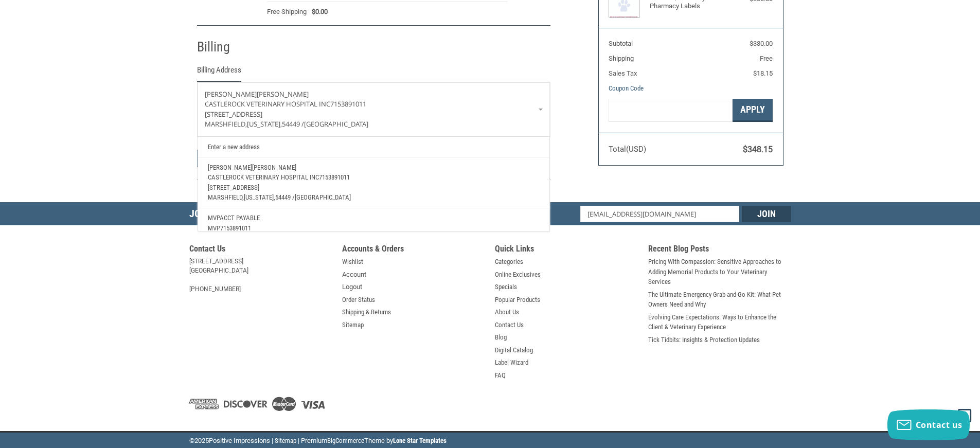 The width and height of the screenshot is (980, 448). Describe the element at coordinates (353, 325) in the screenshot. I see `a: Sitemap` at that location.